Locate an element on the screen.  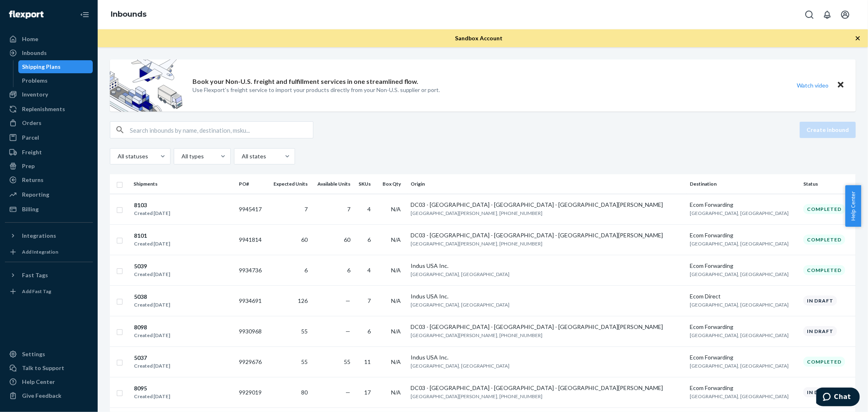
div: 5039 is located at coordinates (152, 266).